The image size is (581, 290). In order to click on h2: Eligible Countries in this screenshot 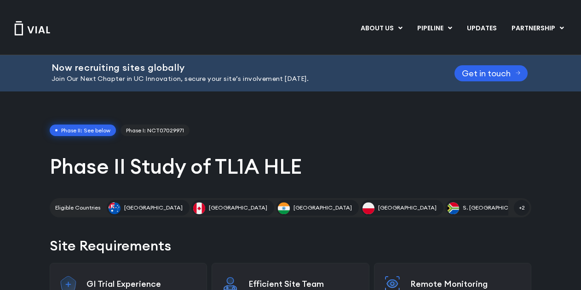, I will do `click(78, 208)`.